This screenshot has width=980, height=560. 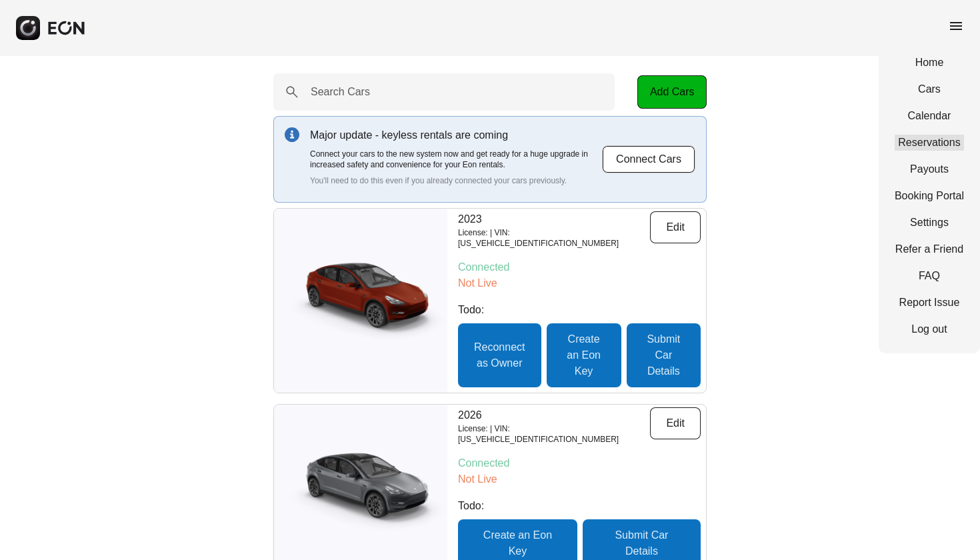 I want to click on button: Submit Car Details, so click(x=663, y=356).